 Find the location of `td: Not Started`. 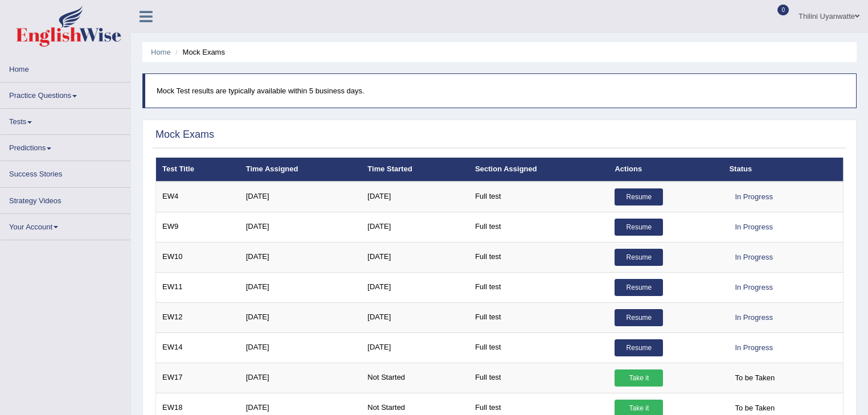

td: Not Started is located at coordinates (414, 378).